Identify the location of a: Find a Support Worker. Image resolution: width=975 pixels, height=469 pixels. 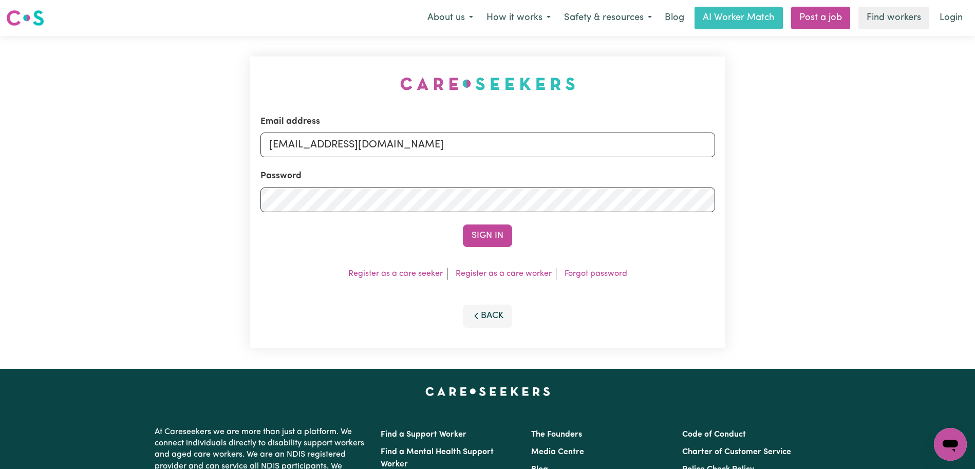
(423, 434).